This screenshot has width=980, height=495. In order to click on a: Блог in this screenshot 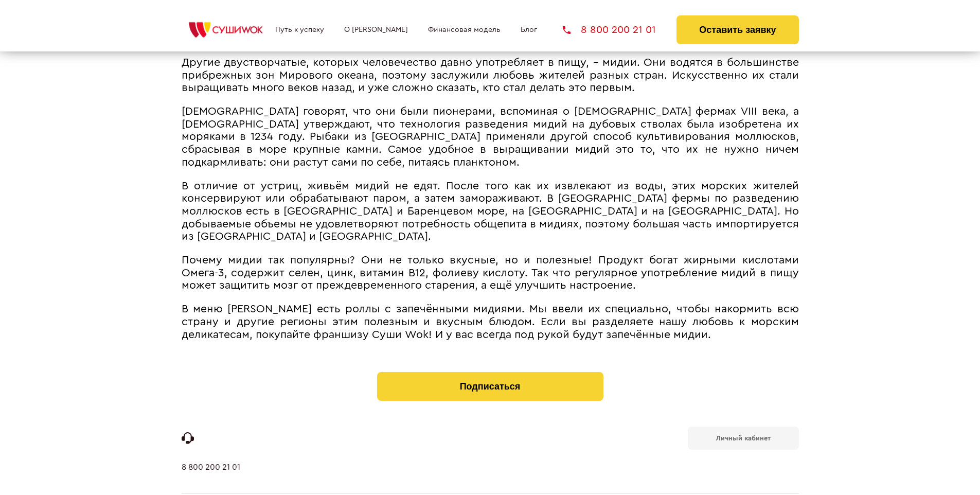, I will do `click(529, 30)`.